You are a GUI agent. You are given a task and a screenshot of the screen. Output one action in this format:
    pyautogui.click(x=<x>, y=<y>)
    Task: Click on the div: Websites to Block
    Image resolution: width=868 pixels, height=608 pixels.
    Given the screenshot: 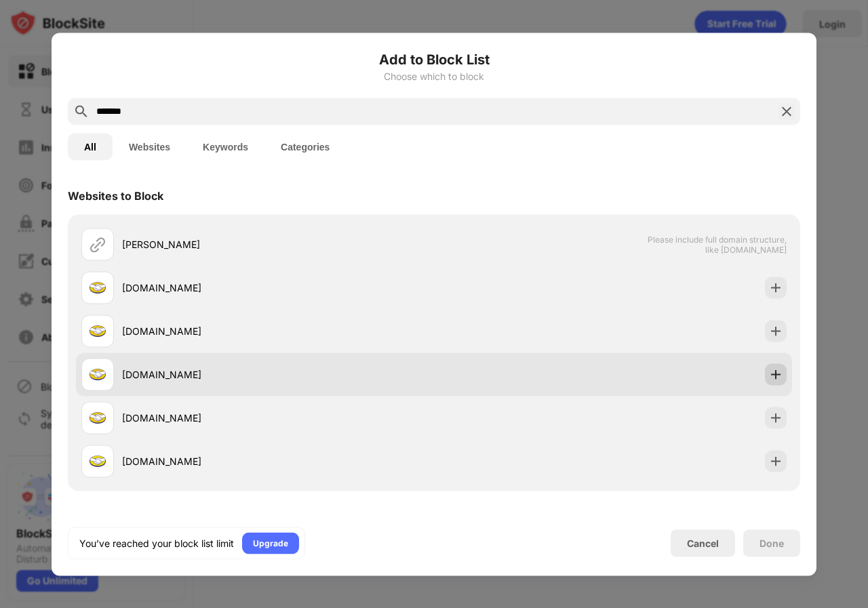 What is the action you would take?
    pyautogui.click(x=115, y=195)
    